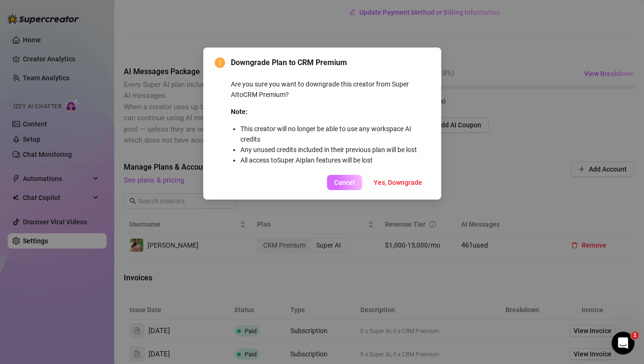  What do you see at coordinates (220, 63) in the screenshot?
I see `span: exclamation-circle` at bounding box center [220, 63].